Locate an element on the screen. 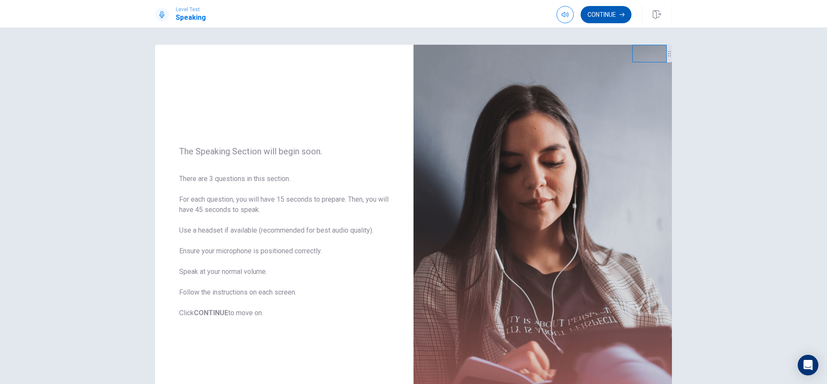 The image size is (827, 384). button: Continue is located at coordinates (606, 15).